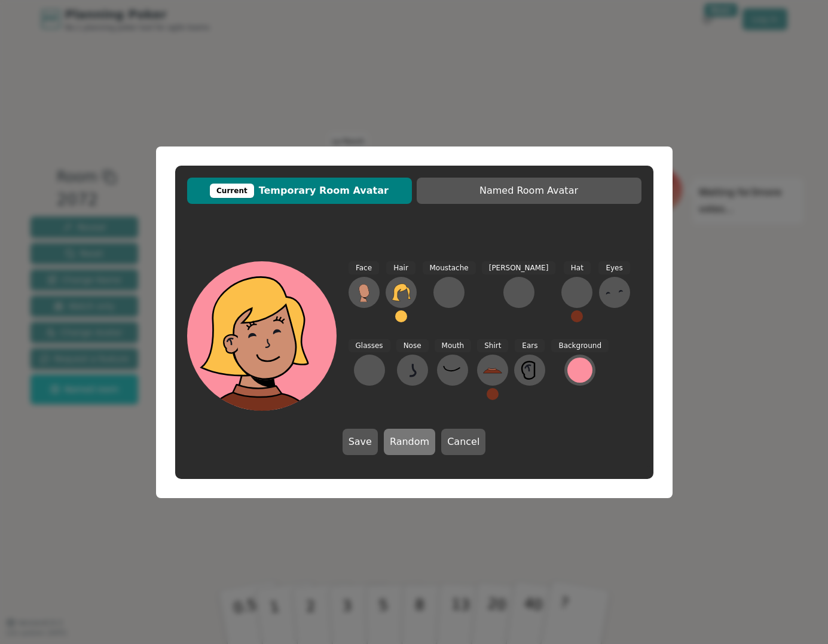 This screenshot has height=644, width=828. What do you see at coordinates (364, 268) in the screenshot?
I see `span: Face` at bounding box center [364, 268].